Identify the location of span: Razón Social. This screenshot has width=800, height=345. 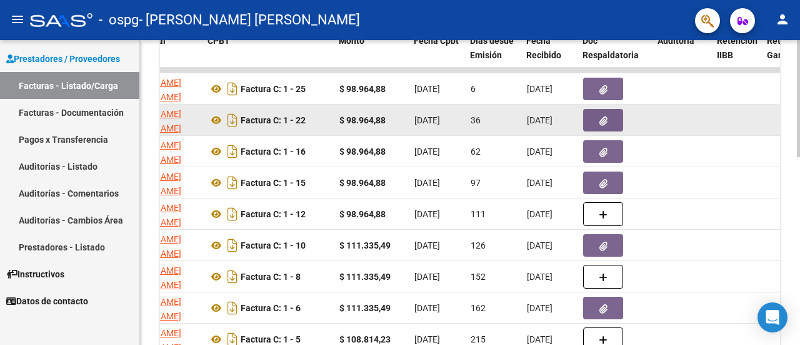
(139, 41).